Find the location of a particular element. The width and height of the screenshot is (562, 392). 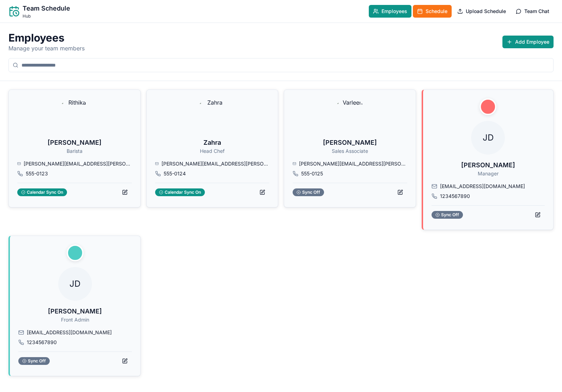

p: Head Chef is located at coordinates (212, 151).